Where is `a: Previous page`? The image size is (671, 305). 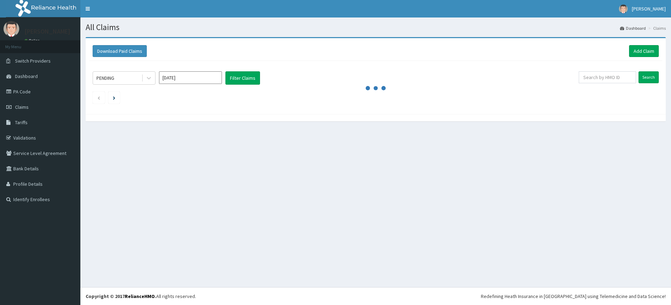 a: Previous page is located at coordinates (99, 97).